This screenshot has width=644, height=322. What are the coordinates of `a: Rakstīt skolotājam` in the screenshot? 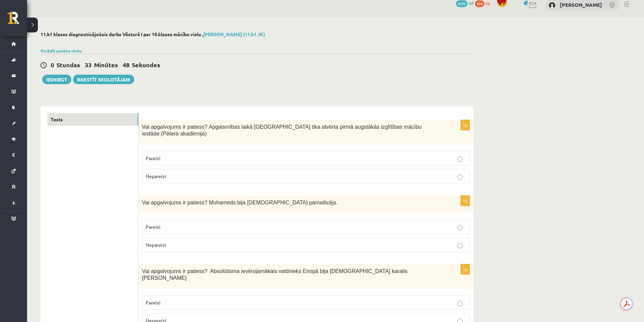 It's located at (104, 79).